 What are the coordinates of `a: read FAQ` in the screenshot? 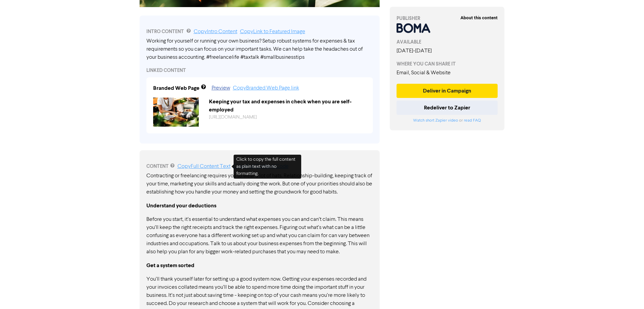 It's located at (472, 120).